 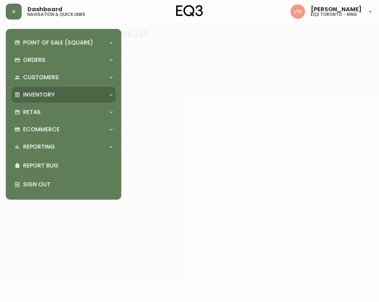 What do you see at coordinates (41, 129) in the screenshot?
I see `p: Ecommerce` at bounding box center [41, 129].